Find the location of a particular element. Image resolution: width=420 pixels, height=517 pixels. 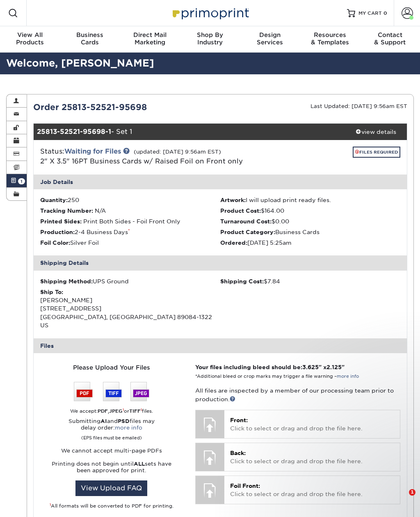

span: Shop By is located at coordinates (210, 35).